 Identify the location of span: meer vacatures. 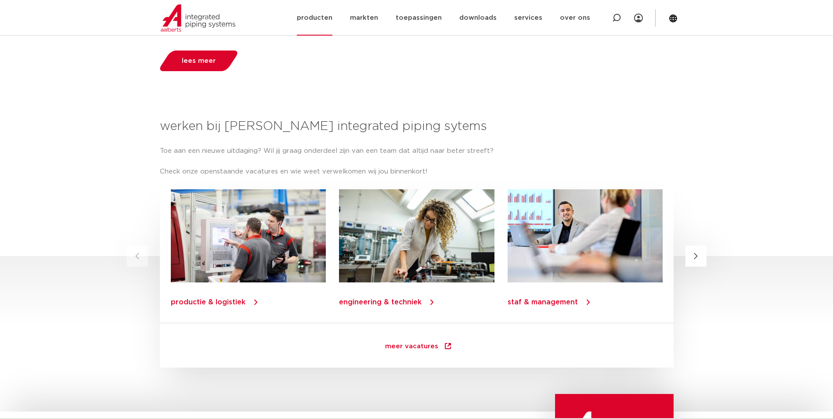
(411, 347).